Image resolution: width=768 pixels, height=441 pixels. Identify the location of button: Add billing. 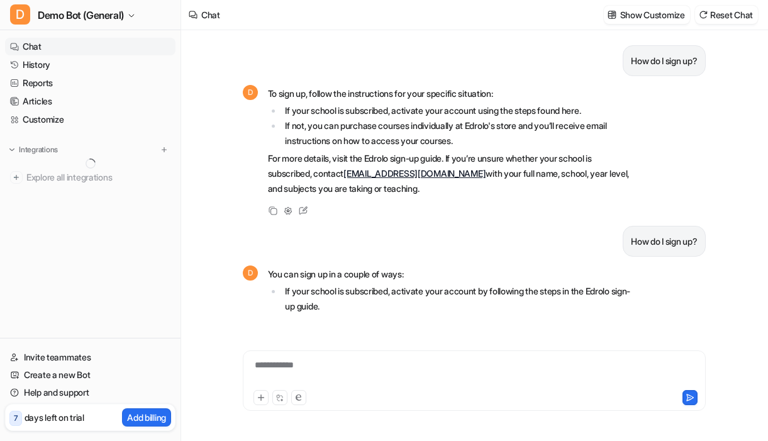
(147, 417).